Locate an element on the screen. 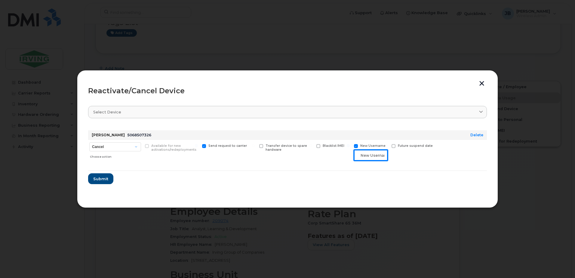 Image resolution: width=575 pixels, height=278 pixels. span: New Username is located at coordinates (373, 146).